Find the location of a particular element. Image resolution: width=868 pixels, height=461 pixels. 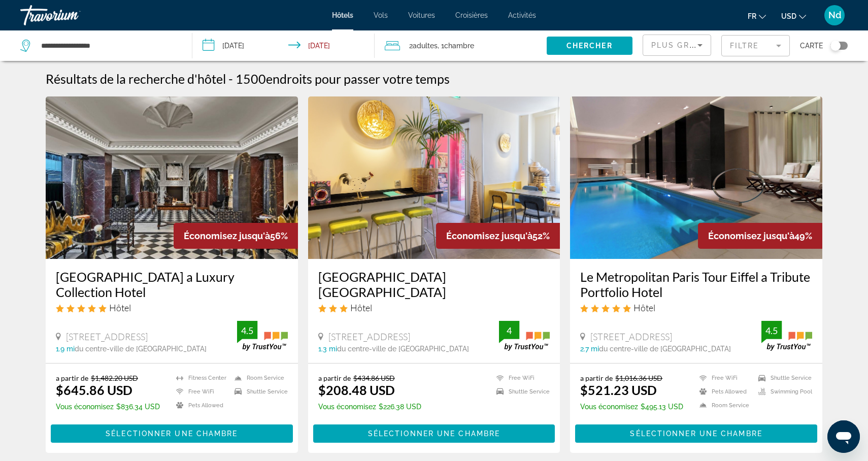

span: Chercher is located at coordinates (590, 45).